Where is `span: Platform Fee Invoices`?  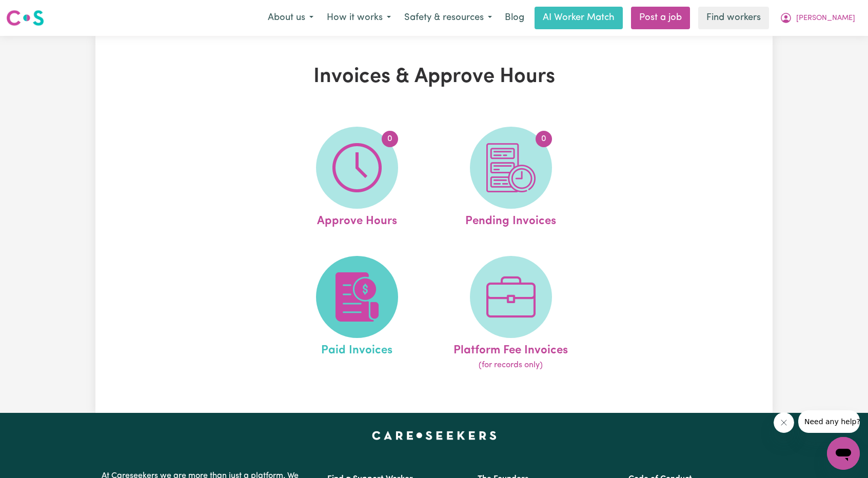 span: Platform Fee Invoices is located at coordinates (511, 348).